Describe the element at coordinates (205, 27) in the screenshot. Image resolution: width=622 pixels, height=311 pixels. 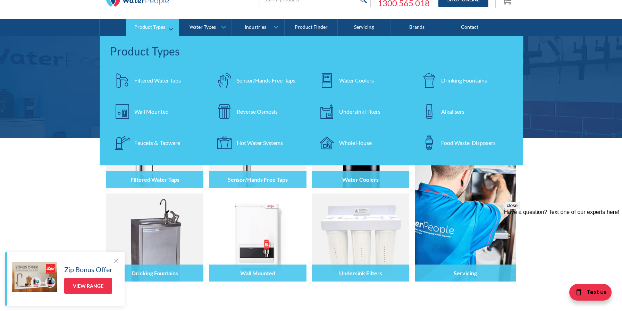
I see `a: Water Types` at that location.